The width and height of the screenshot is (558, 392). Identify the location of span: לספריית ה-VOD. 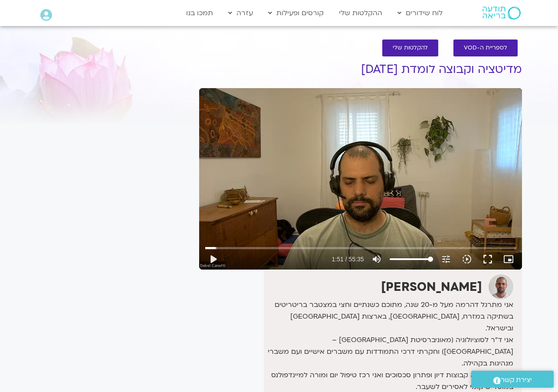
(486, 48).